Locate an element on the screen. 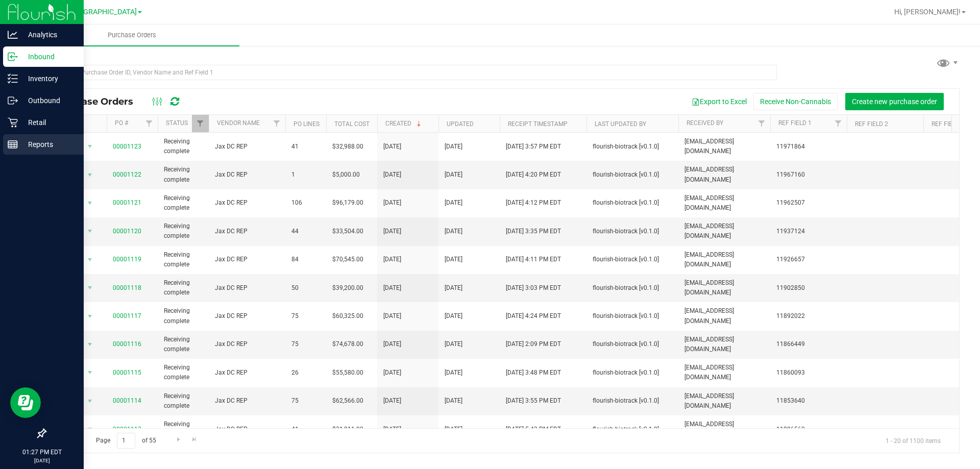 The width and height of the screenshot is (980, 469). span: Page of 55 is located at coordinates (126, 440).